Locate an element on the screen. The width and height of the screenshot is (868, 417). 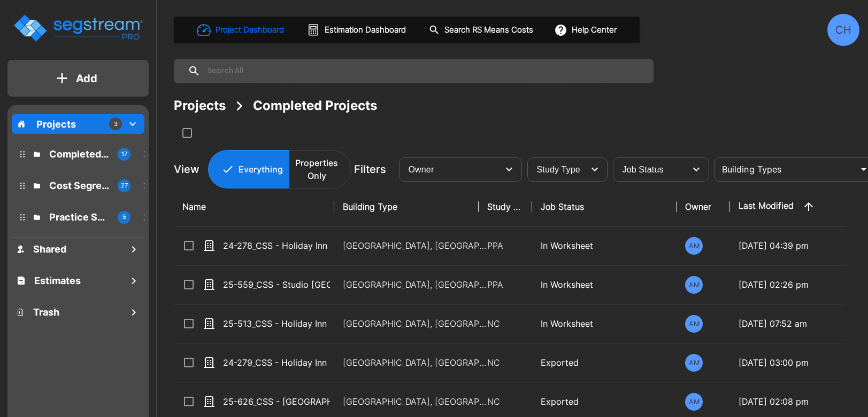
p: 27 is located at coordinates (124, 186).